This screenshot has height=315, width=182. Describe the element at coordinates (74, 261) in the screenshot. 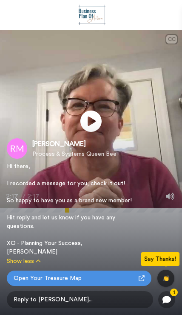

I see `button: Show less` at that location.